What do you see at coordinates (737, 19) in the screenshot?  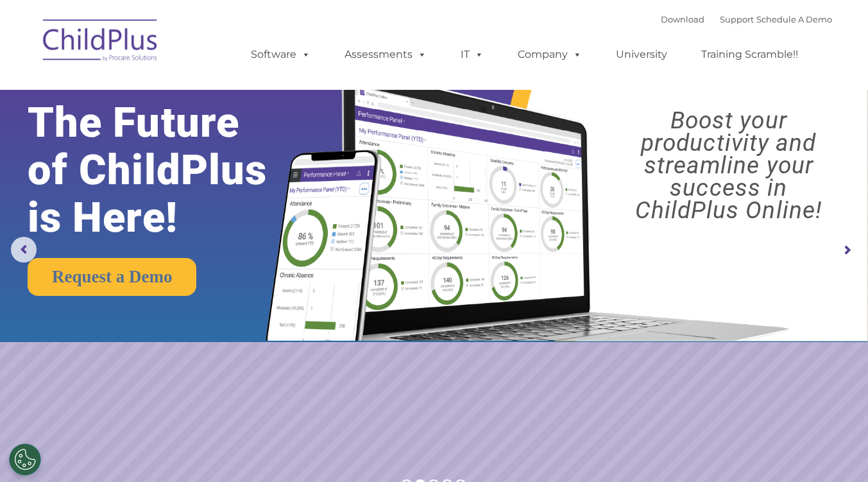 I see `a: Support` at bounding box center [737, 19].